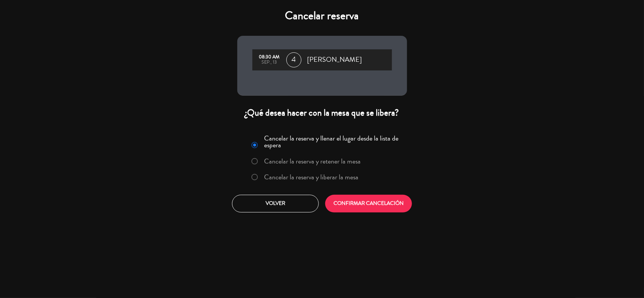  I want to click on label: Cancelar la reserva y llenar el lugar desde la lista de espera, so click(333, 142).